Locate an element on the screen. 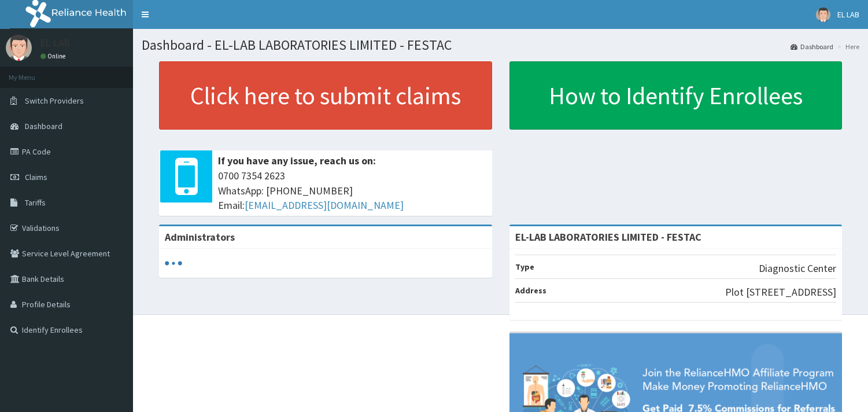 The height and width of the screenshot is (412, 868). b: Type is located at coordinates (524, 267).